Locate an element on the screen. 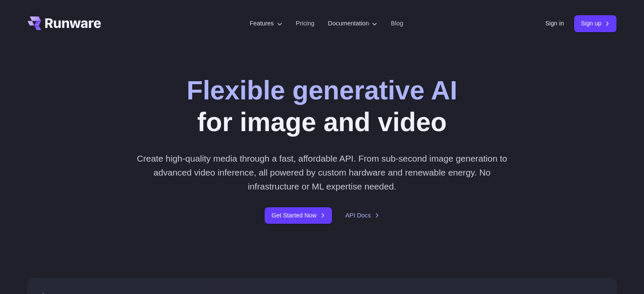  a: API Docs is located at coordinates (362, 216).